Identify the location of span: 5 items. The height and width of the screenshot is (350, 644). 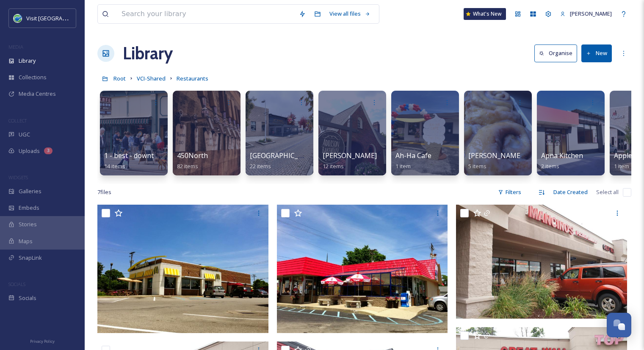
(477, 166).